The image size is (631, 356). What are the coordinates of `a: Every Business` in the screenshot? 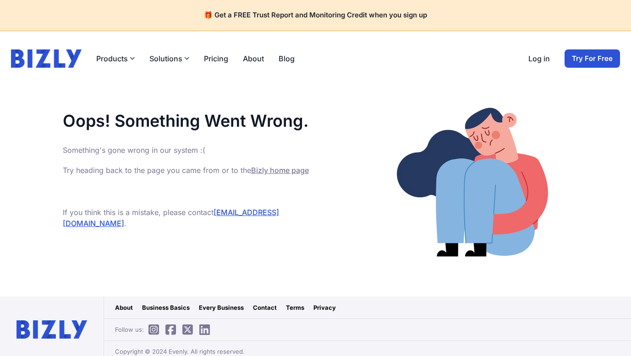 It's located at (221, 308).